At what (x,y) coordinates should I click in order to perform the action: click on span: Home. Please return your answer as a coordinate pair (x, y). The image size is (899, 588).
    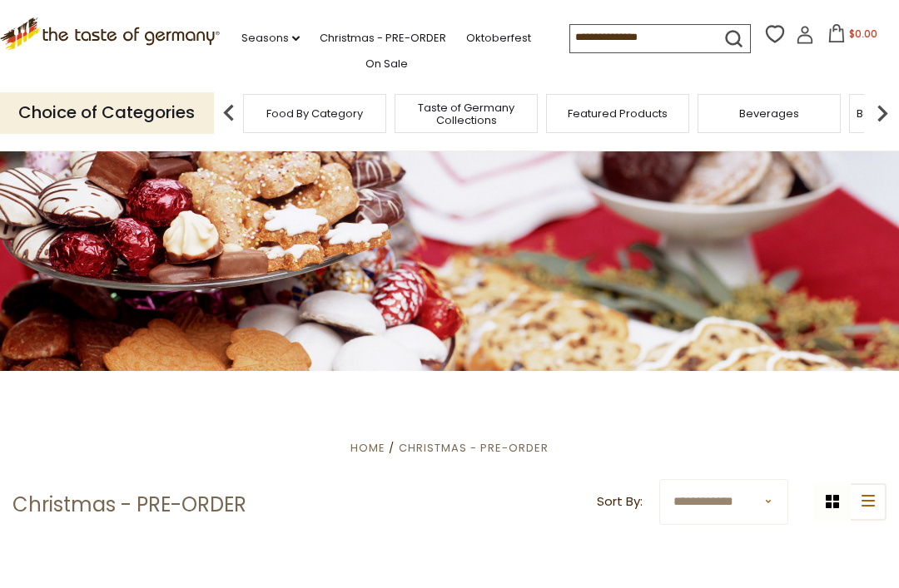
    Looking at the image, I should click on (368, 448).